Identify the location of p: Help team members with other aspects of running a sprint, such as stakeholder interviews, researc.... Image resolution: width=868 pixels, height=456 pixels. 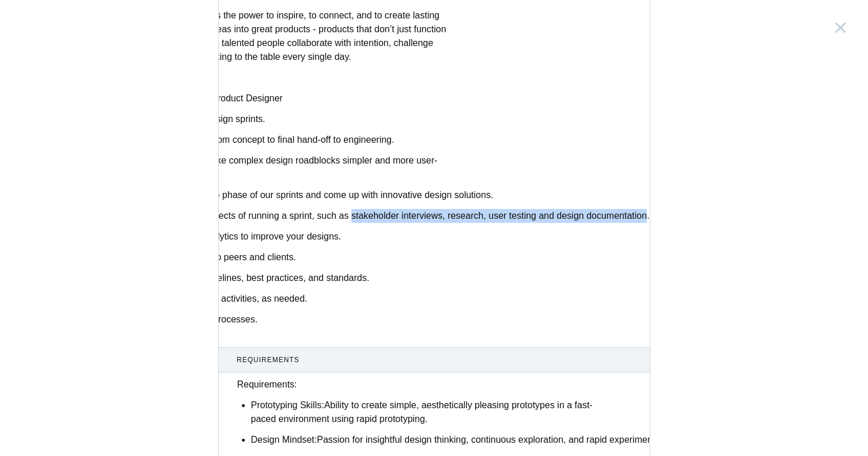
(266, 216).